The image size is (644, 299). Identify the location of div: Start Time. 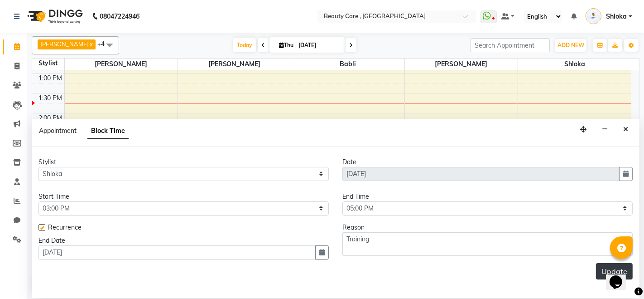
(184, 196).